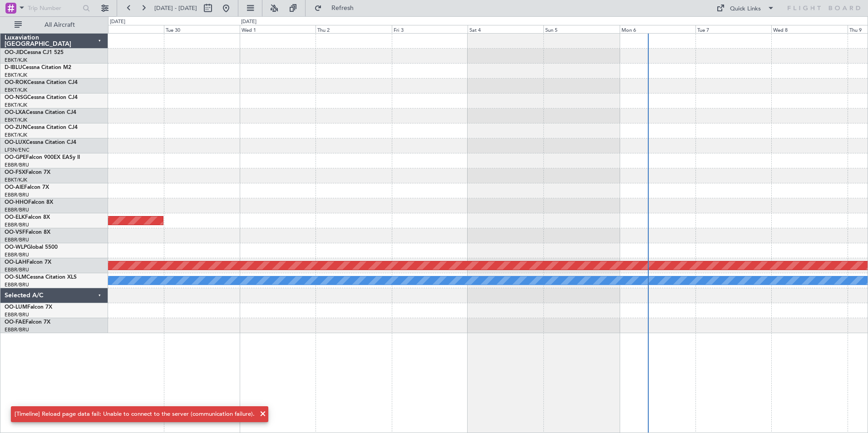 This screenshot has width=868, height=433. I want to click on a: OO-FAEFalcon 7X, so click(27, 323).